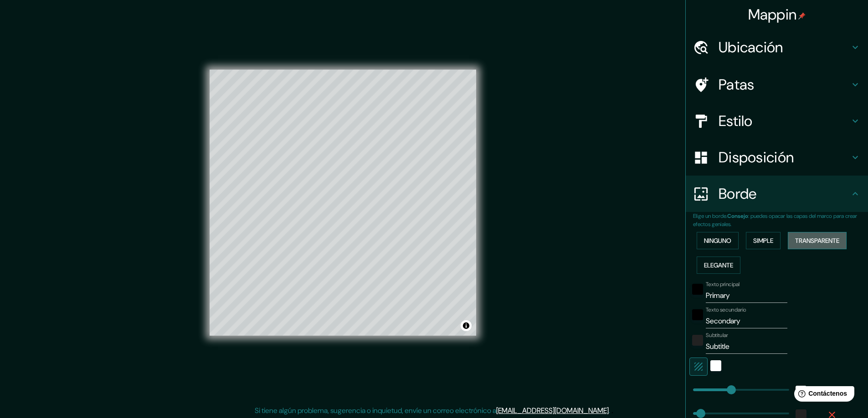  Describe the element at coordinates (756, 157) in the screenshot. I see `font: Disposición` at that location.